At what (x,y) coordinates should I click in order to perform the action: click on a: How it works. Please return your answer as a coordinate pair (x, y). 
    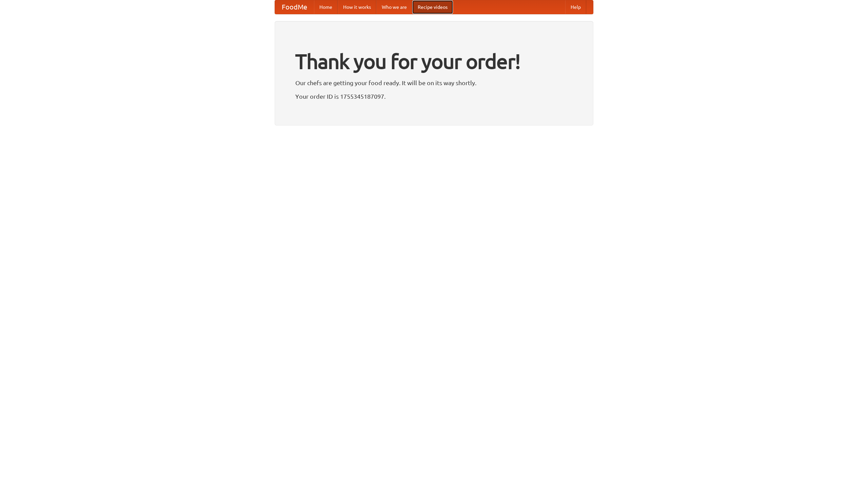
    Looking at the image, I should click on (357, 7).